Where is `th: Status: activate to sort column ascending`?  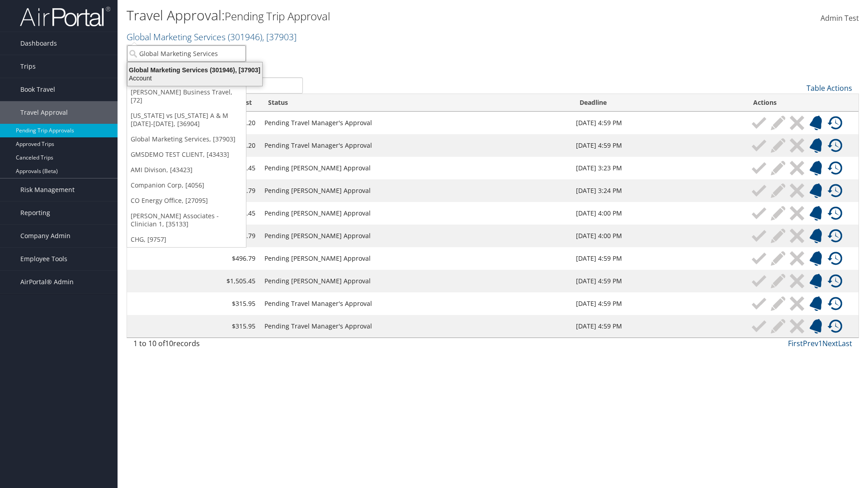 th: Status: activate to sort column ascending is located at coordinates (415, 102).